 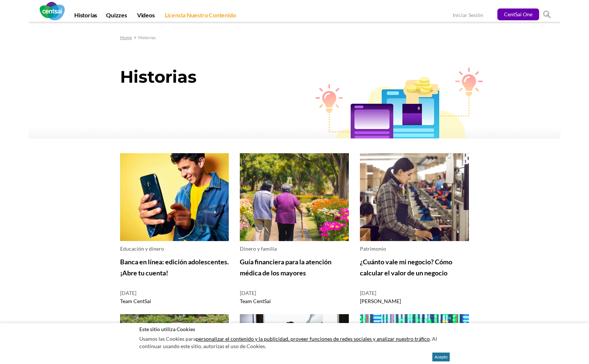 I want to click on img: Banca en línea: edición adolescentes. ¡Abre tu cuenta!, so click(x=175, y=197).